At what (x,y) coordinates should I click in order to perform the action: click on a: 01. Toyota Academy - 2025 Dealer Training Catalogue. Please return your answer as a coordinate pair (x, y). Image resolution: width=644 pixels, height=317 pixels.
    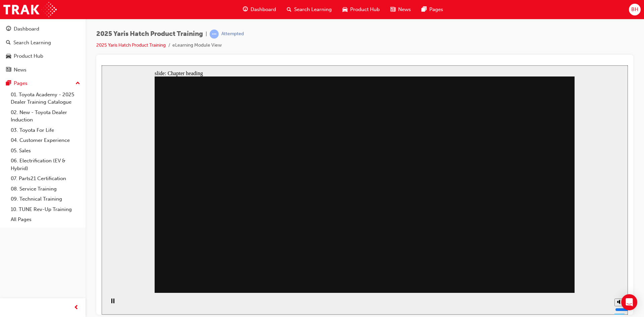
    Looking at the image, I should click on (45, 98).